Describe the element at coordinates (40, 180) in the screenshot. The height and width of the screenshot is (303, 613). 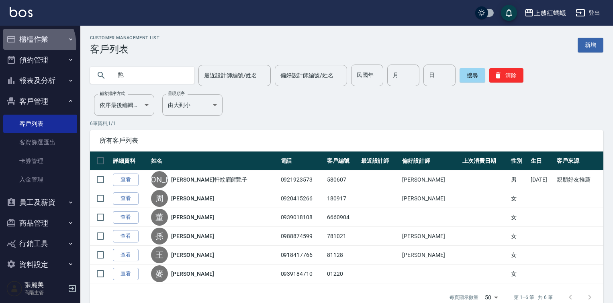
I see `a: 入金管理` at that location.